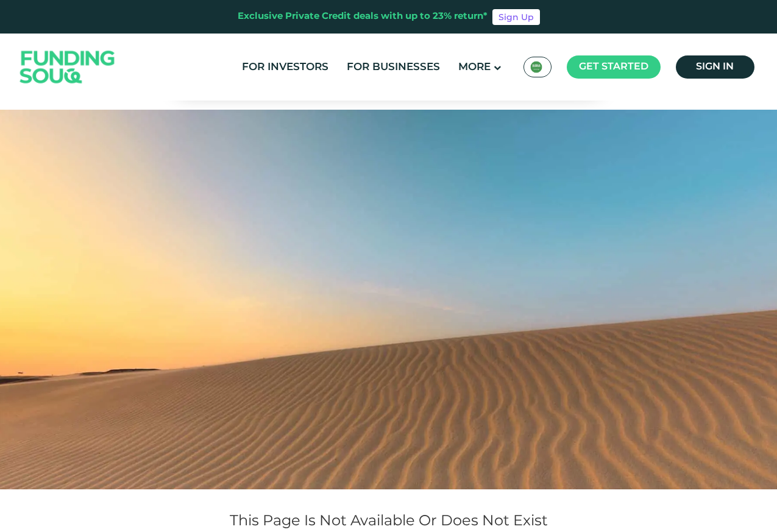 The height and width of the screenshot is (532, 777). What do you see at coordinates (613, 67) in the screenshot?
I see `span: Get started` at bounding box center [613, 67].